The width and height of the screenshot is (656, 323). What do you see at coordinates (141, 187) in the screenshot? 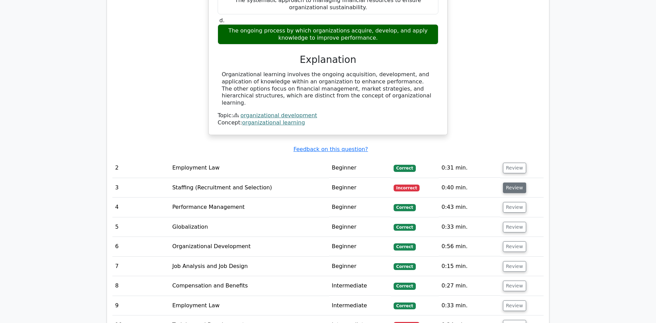
I see `td: 3` at bounding box center [141, 187].